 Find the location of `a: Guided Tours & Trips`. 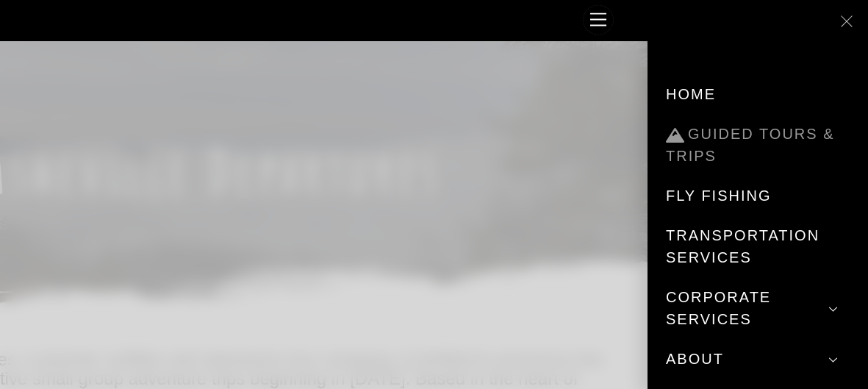

a: Guided Tours & Trips is located at coordinates (758, 145).